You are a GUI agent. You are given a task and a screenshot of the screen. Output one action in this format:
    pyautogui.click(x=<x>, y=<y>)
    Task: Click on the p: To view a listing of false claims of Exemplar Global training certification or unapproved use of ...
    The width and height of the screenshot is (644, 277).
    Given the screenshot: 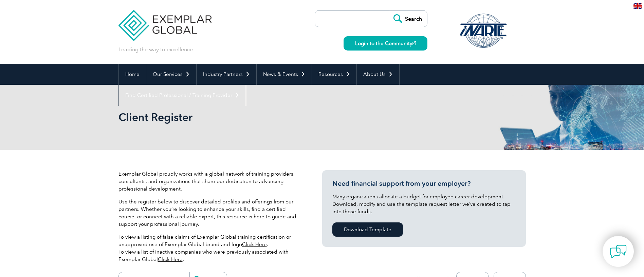 What is the action you would take?
    pyautogui.click(x=210, y=248)
    